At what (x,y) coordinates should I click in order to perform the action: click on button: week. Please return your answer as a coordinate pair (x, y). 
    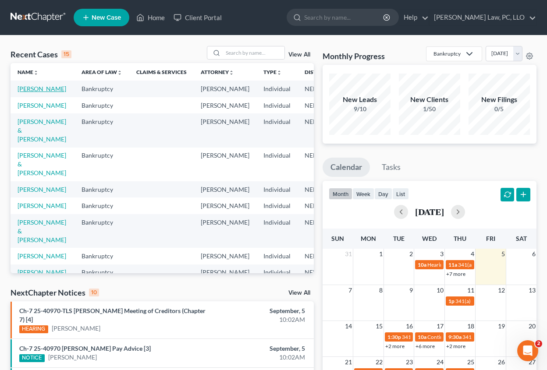
    Looking at the image, I should click on (363, 194).